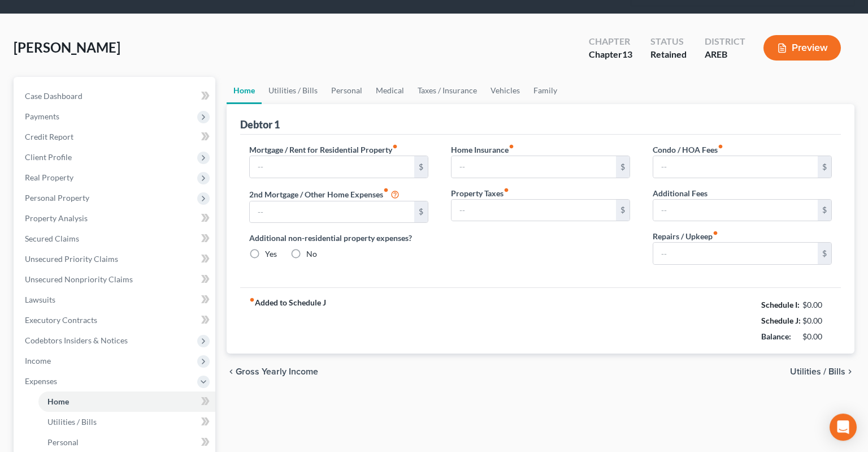  I want to click on span: Unsecured Nonpriority Claims, so click(79, 279).